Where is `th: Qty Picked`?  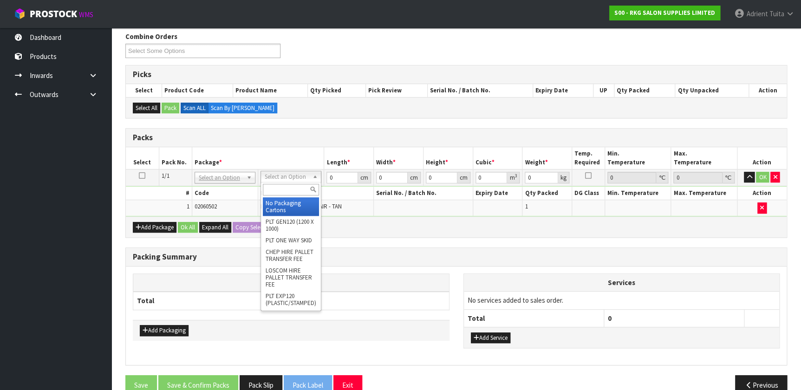
th: Qty Picked is located at coordinates (336, 91).